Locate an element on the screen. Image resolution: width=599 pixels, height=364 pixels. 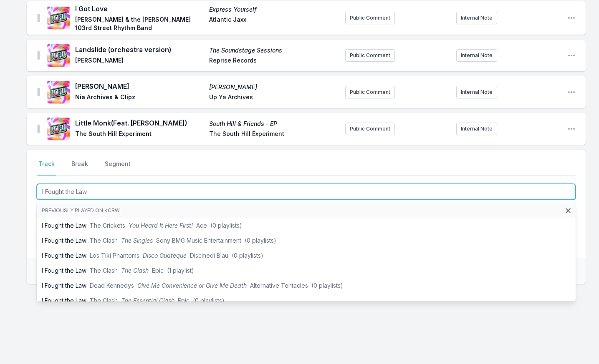
span: Sony BMG Music Entertainment is located at coordinates (199, 240).